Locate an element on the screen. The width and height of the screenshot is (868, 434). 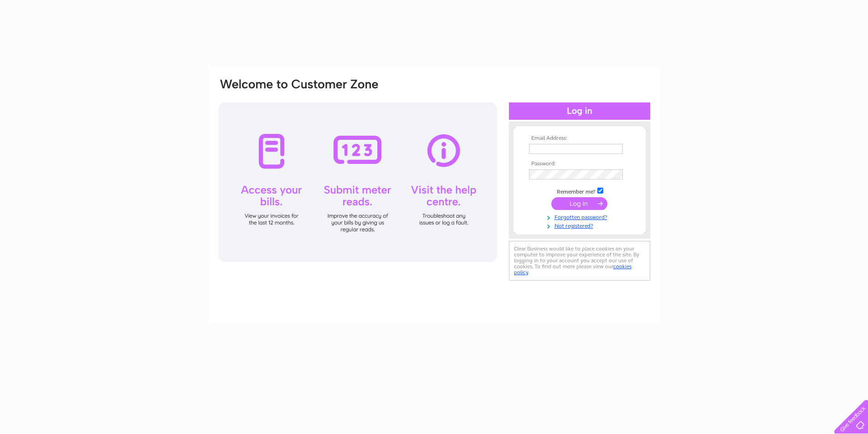
th: Email Address: is located at coordinates (580, 138).